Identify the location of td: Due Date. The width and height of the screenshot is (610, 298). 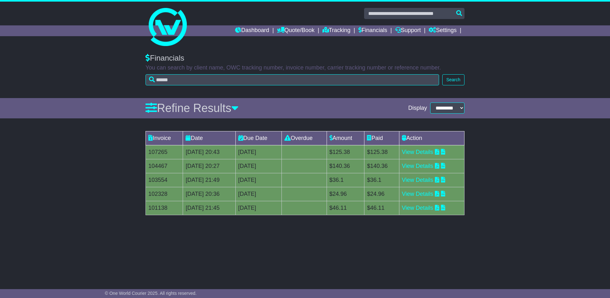
(258, 138).